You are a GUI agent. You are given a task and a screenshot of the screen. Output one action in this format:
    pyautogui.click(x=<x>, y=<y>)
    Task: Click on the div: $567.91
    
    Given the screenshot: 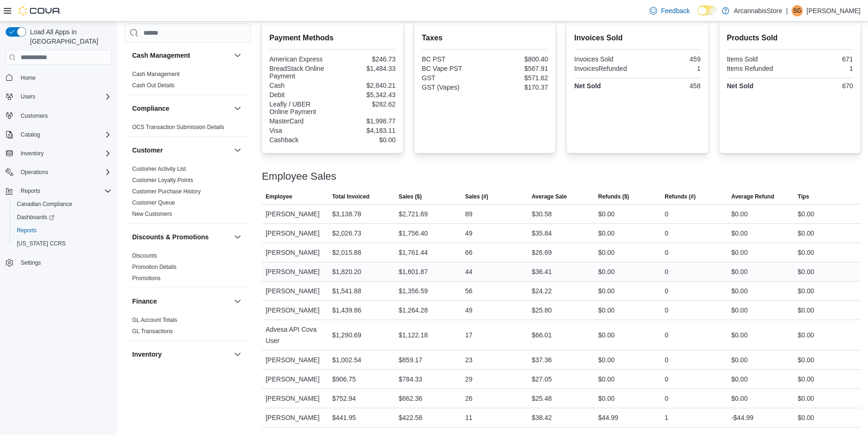 What is the action you would take?
    pyautogui.click(x=517, y=69)
    